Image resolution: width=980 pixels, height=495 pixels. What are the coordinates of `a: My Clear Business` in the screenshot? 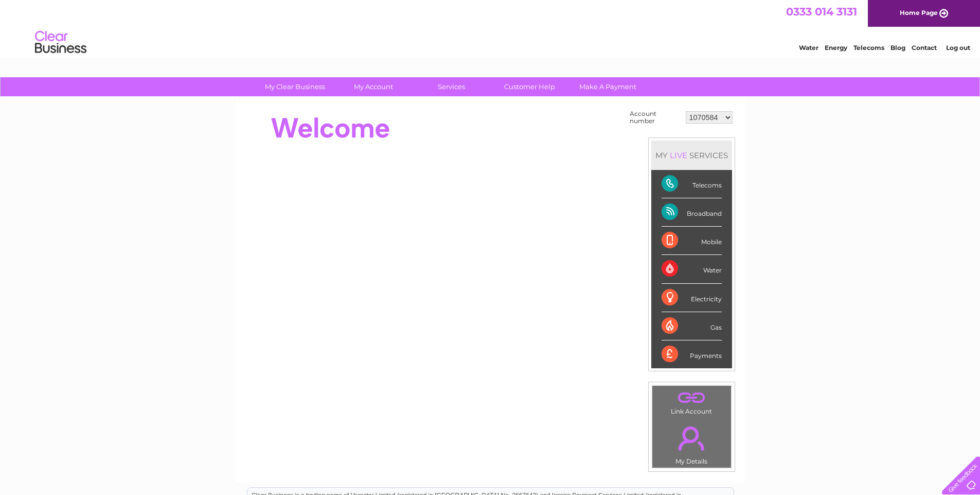 It's located at (295, 86).